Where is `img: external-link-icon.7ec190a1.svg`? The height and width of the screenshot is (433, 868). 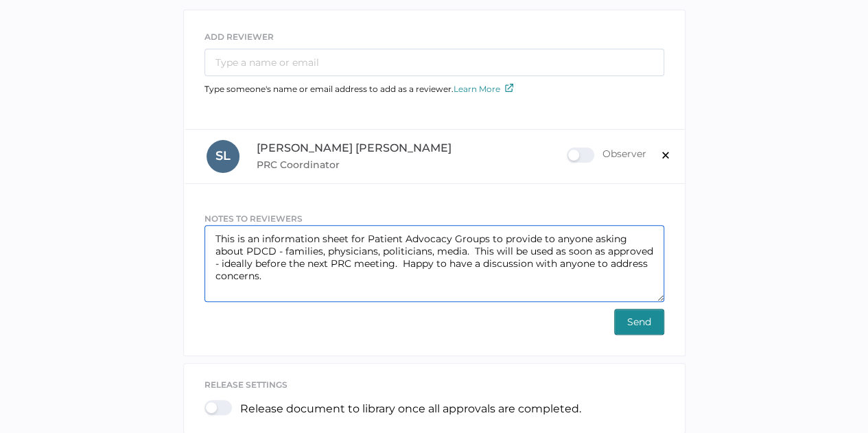
img: external-link-icon.7ec190a1.svg is located at coordinates (509, 88).